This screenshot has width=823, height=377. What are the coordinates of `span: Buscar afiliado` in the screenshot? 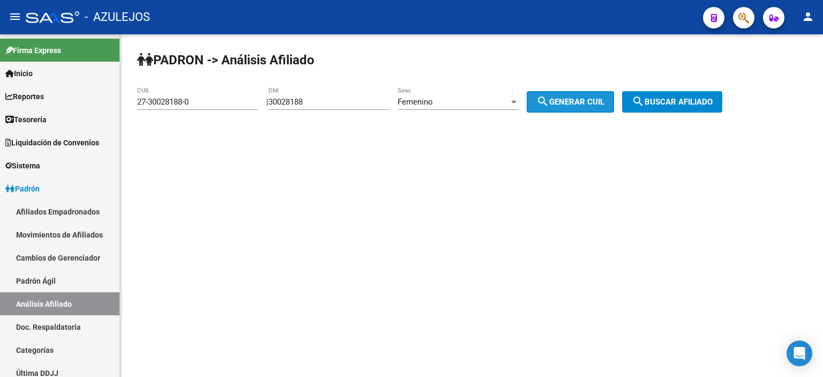 It's located at (672, 102).